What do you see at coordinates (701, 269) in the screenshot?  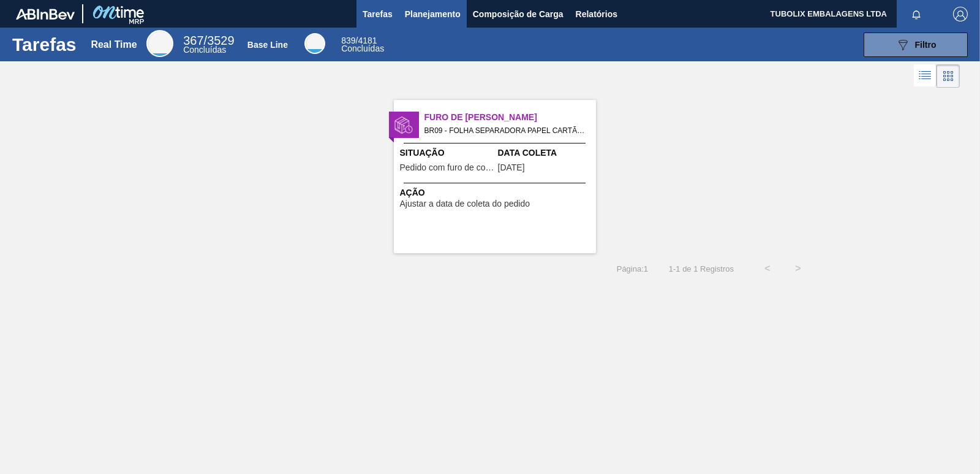 I see `span: 1 - 1 de 1 Registros` at bounding box center [701, 269].